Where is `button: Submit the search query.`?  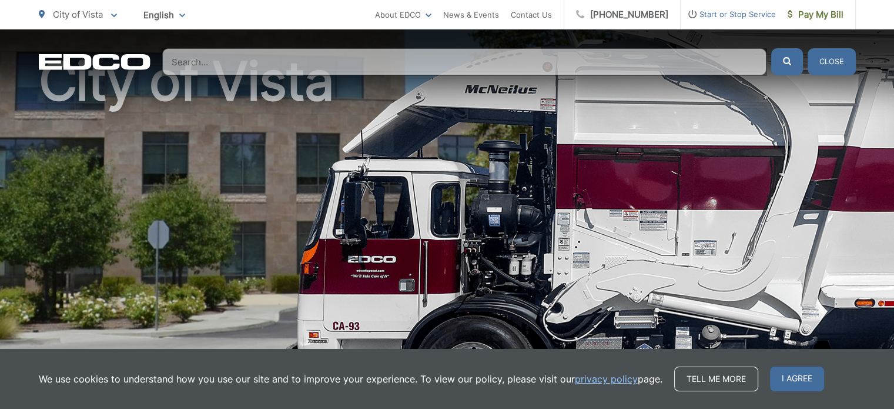 button: Submit the search query. is located at coordinates (787, 62).